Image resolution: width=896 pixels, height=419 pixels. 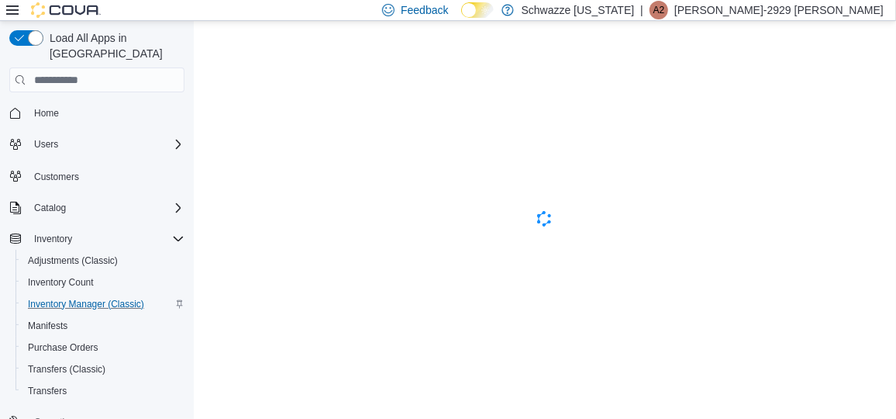 I want to click on a: Transfers, so click(x=47, y=391).